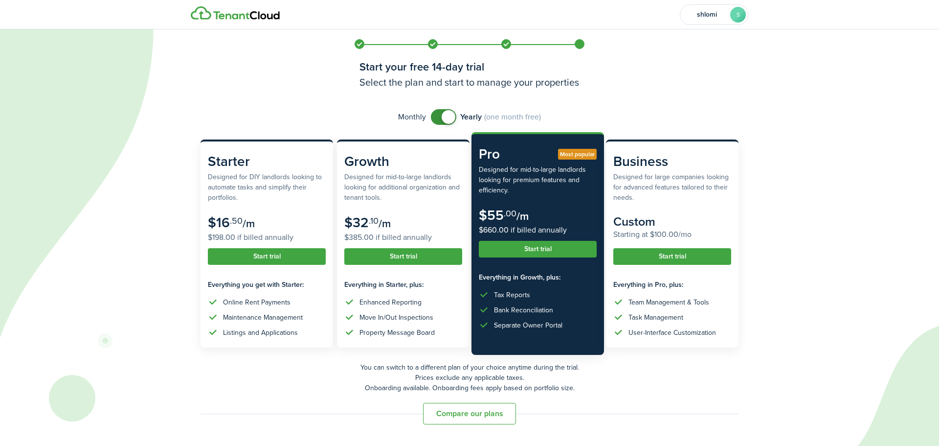 The height and width of the screenshot is (446, 939). I want to click on subscription-pricing-card-title: Growth, so click(403, 161).